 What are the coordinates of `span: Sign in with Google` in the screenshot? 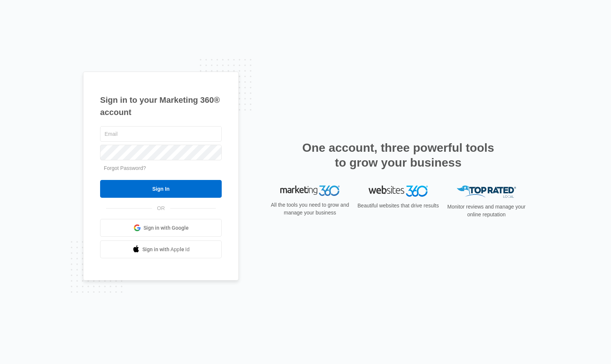 It's located at (166, 228).